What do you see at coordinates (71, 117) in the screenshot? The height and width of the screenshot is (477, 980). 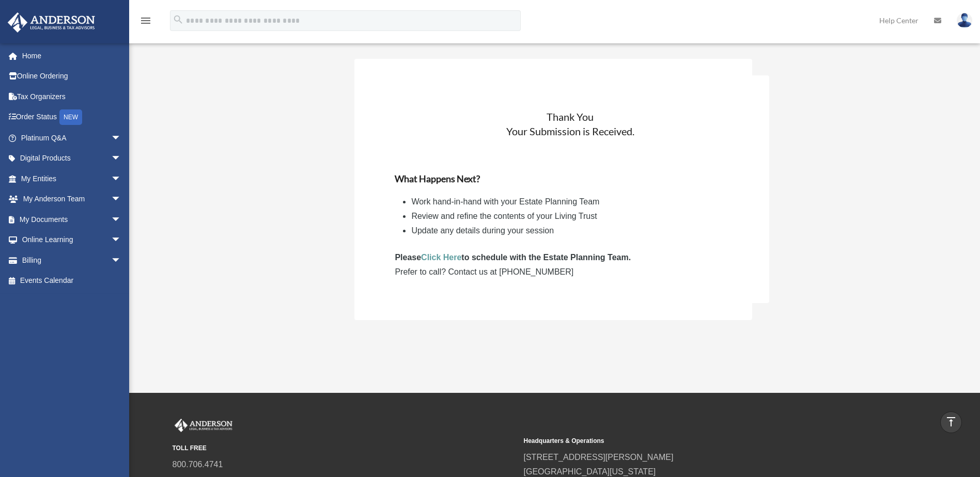 I see `div: NEW` at bounding box center [71, 117].